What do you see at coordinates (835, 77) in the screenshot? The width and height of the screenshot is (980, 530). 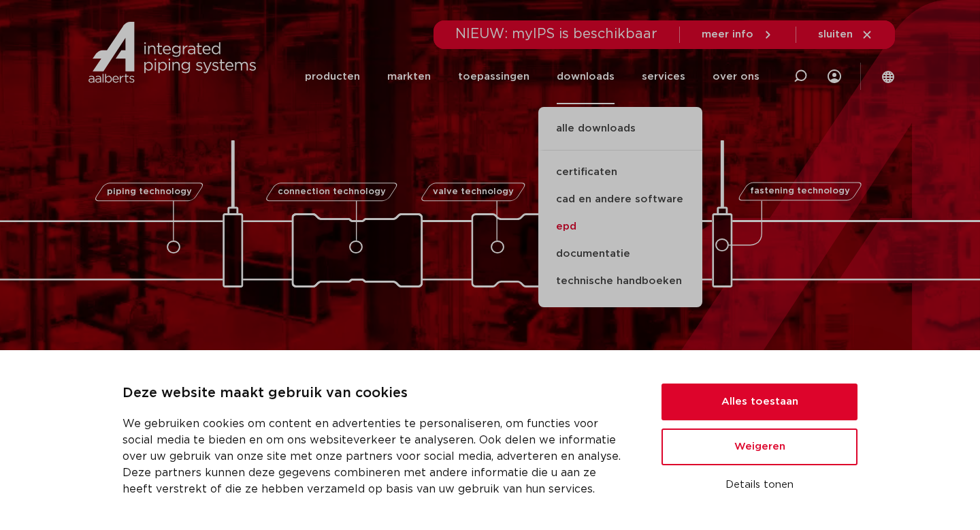 I see `div: my IPS` at bounding box center [835, 77].